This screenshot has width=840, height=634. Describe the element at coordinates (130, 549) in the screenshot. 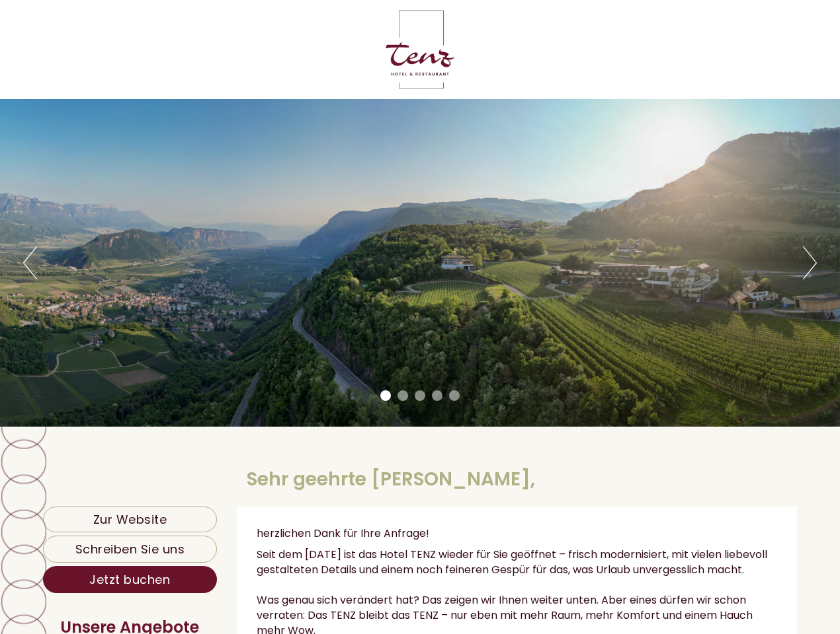

I see `a: Schreiben Sie uns` at that location.